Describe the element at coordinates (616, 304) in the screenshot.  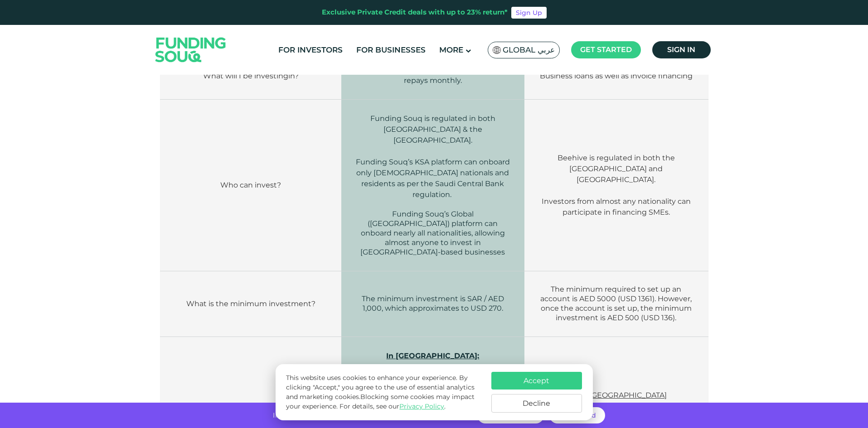
I see `span: The minimum required to set up an account is AED 5000 (USD 1361). However, once the account is se...` at that location.